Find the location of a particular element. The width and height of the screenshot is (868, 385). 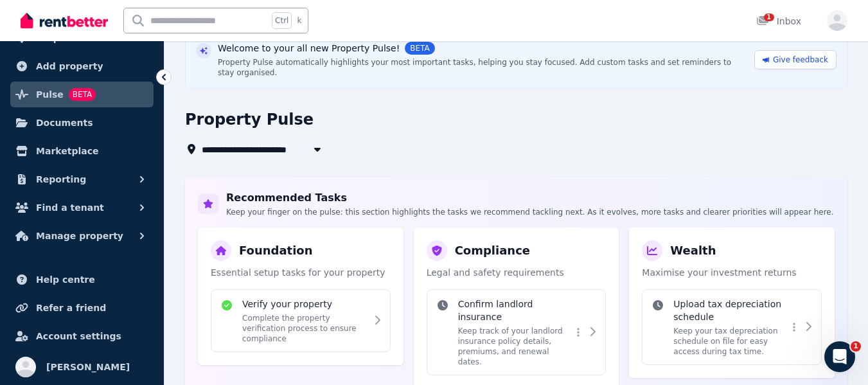

h4: Confirm landlord insurance is located at coordinates (516, 310).